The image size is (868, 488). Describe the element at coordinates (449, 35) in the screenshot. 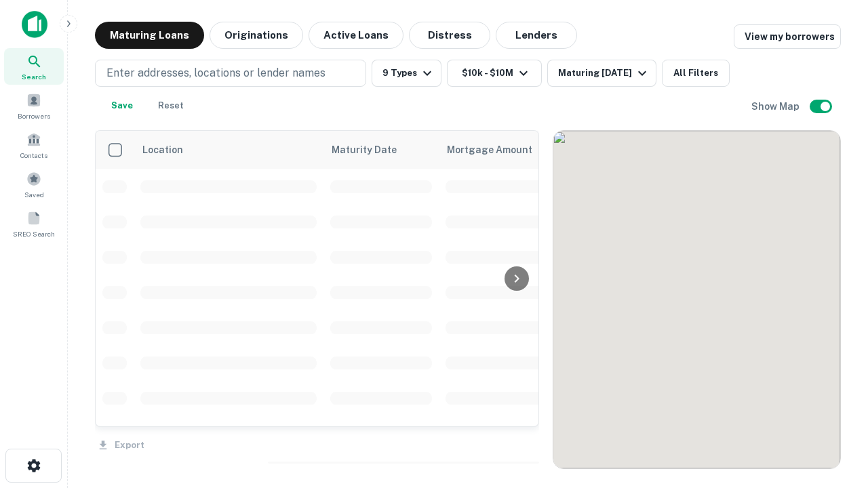

I see `button: Distress` at that location.